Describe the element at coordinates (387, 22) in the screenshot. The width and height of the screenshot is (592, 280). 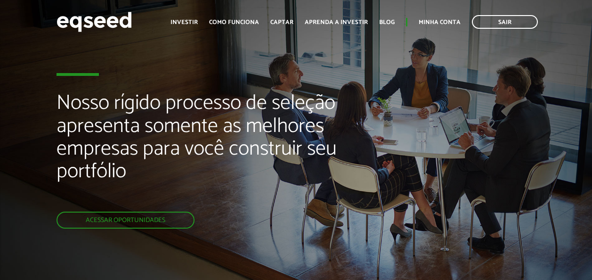
I see `a: Blog` at that location.